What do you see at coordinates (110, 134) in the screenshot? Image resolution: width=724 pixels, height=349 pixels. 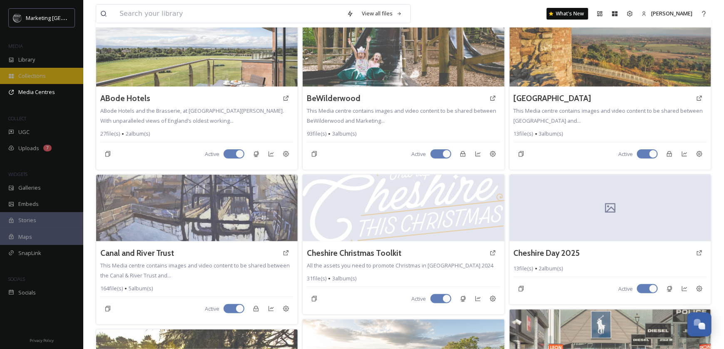 I see `span: 27 file(s)` at bounding box center [110, 134].